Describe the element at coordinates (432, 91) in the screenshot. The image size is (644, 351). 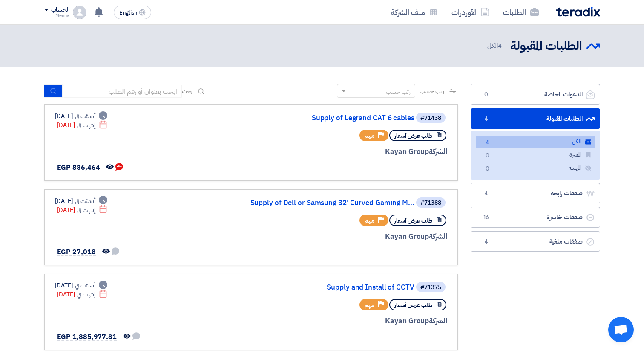
I see `span: رتب حسب` at that location.